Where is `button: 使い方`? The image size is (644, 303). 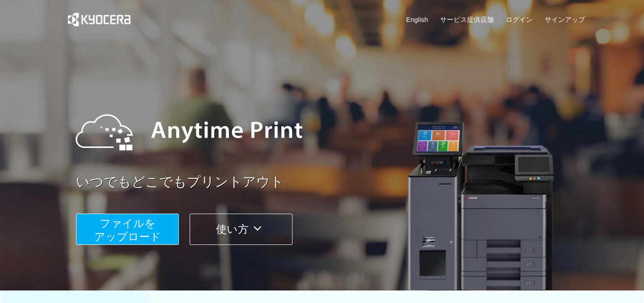
button: 使い方 is located at coordinates (241, 229).